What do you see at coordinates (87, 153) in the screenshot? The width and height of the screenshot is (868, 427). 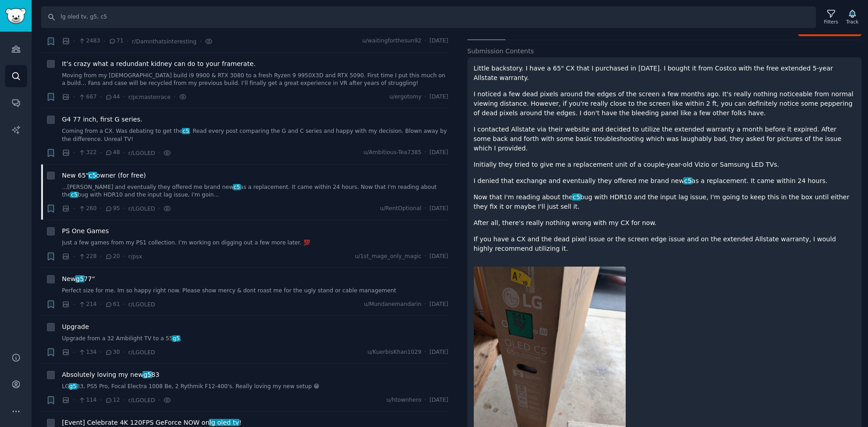 I see `span: 322` at bounding box center [87, 153].